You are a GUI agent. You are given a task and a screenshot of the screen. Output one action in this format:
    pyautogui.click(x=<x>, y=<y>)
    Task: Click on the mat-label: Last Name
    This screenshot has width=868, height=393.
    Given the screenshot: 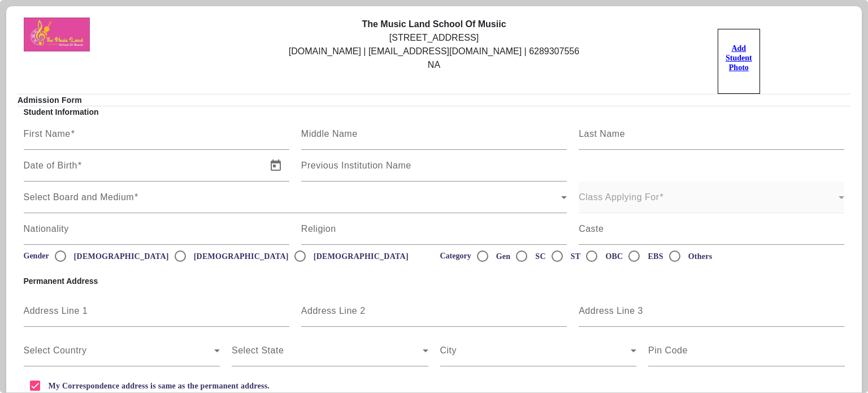 What is the action you would take?
    pyautogui.click(x=602, y=133)
    